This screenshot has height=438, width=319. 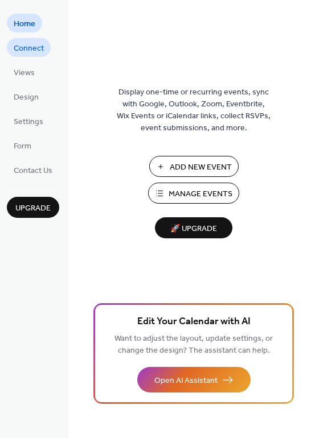 What do you see at coordinates (194, 110) in the screenshot?
I see `span: Display one-time or recurring events, sync with Google, Outlook, Zoom, Eventbrite, Wix Events or ...` at bounding box center [194, 110].